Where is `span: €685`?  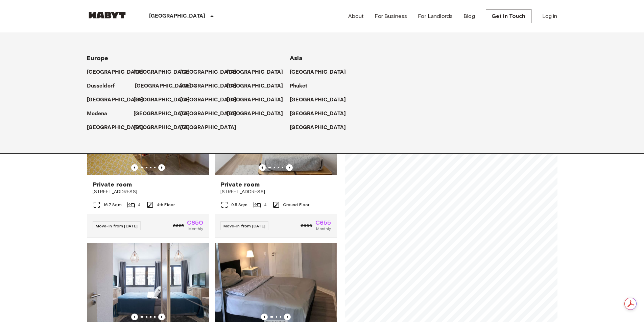 span: €685 is located at coordinates (178, 225).